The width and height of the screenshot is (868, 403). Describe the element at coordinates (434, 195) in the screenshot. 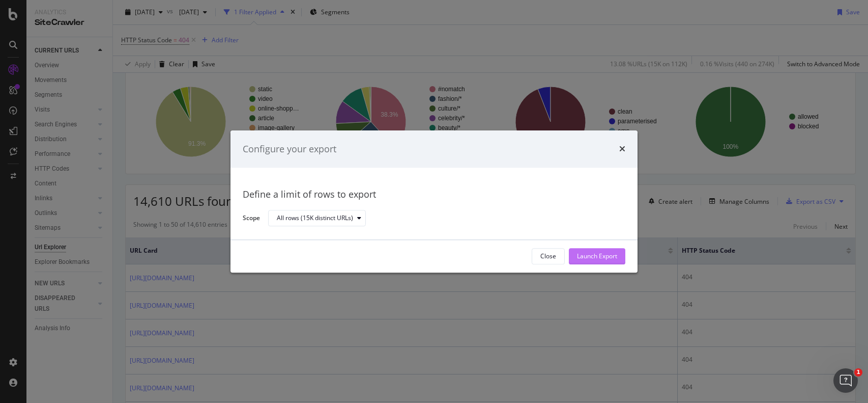

I see `div: Define a limit of rows to export` at that location.